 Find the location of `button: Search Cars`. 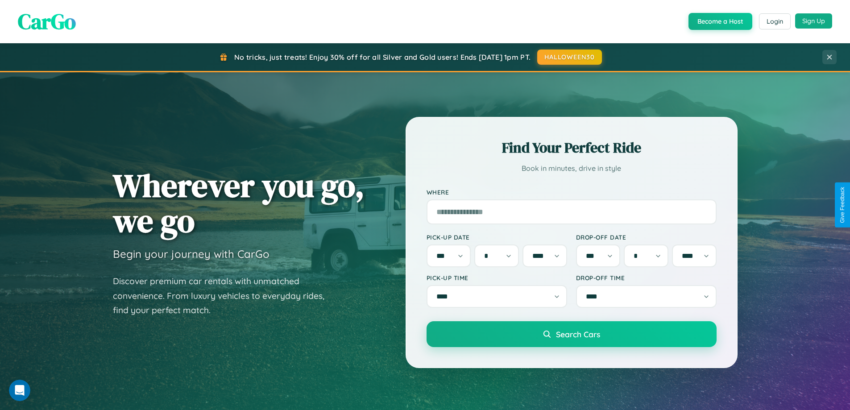

button: Search Cars is located at coordinates (571, 334).